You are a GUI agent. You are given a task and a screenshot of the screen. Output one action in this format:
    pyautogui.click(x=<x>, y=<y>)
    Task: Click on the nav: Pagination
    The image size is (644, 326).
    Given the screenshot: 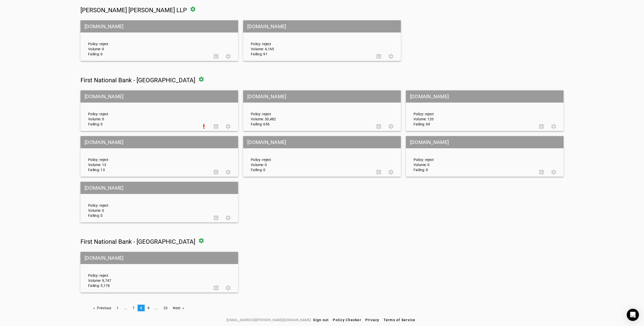 What is the action you would take?
    pyautogui.click(x=322, y=307)
    